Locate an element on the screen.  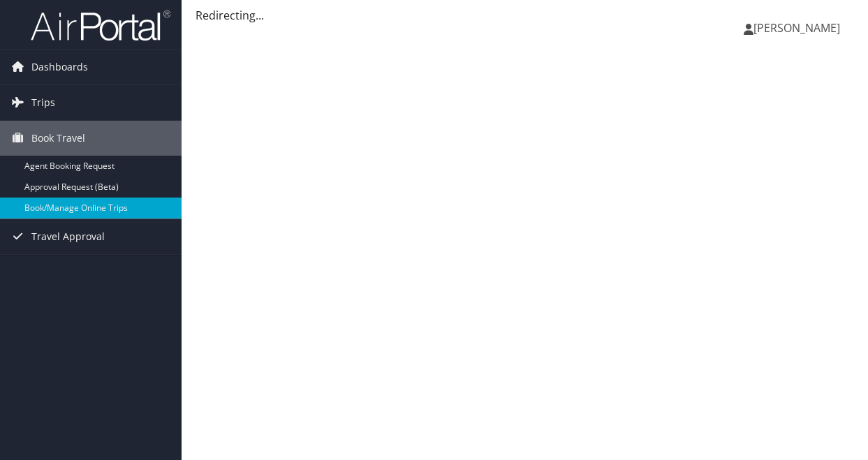
span: Dashboards is located at coordinates (59, 67).